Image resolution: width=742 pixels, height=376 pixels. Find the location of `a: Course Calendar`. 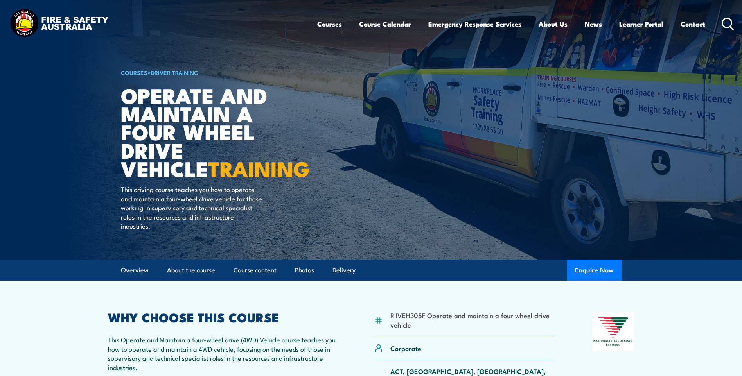

a: Course Calendar is located at coordinates (385, 24).